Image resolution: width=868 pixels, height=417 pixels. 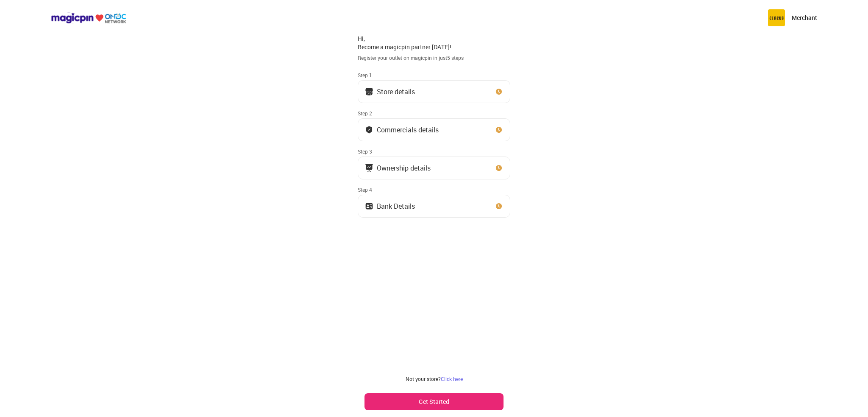 What do you see at coordinates (396, 92) in the screenshot?
I see `div: Store details` at bounding box center [396, 92].